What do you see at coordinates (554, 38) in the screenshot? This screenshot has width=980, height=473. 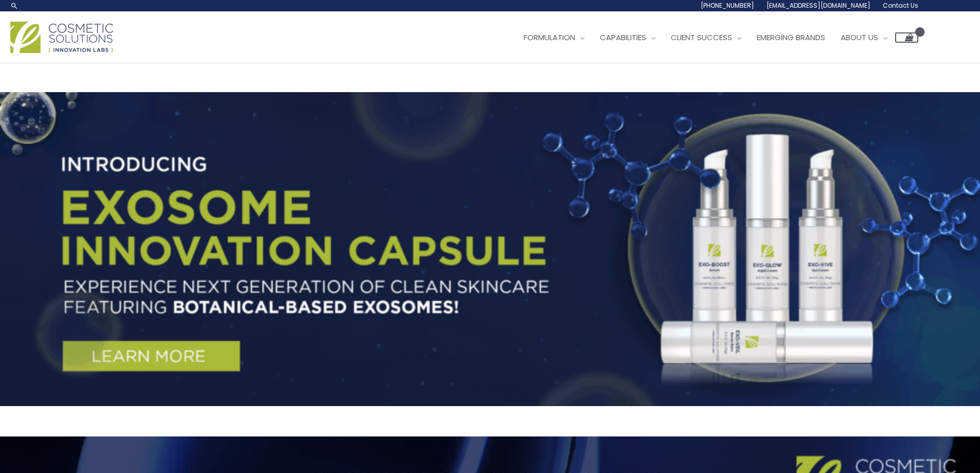 I see `a: Formulation` at bounding box center [554, 38].